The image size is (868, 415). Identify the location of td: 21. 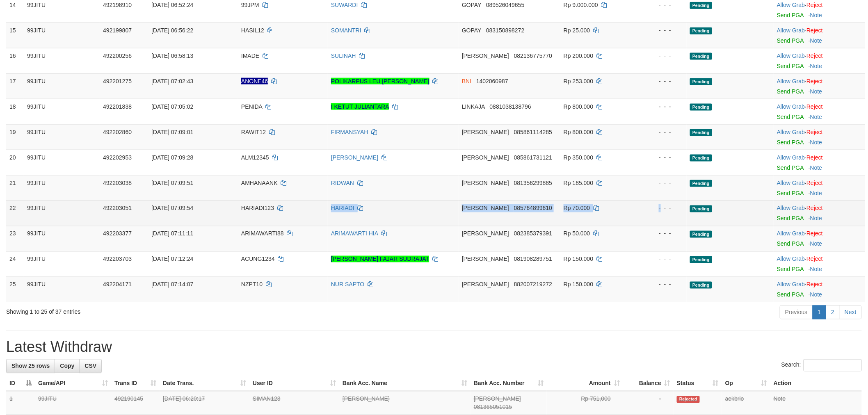
(15, 188).